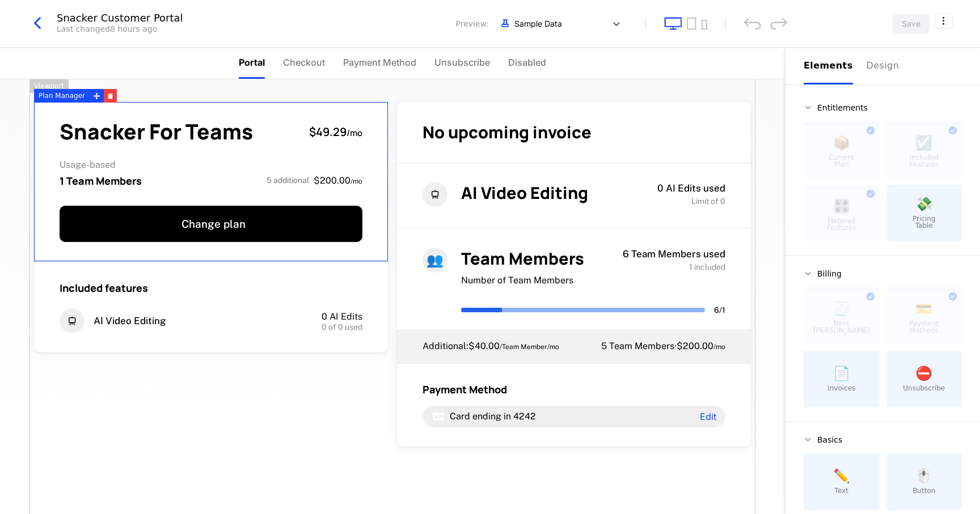  I want to click on span: Checkout, so click(304, 62).